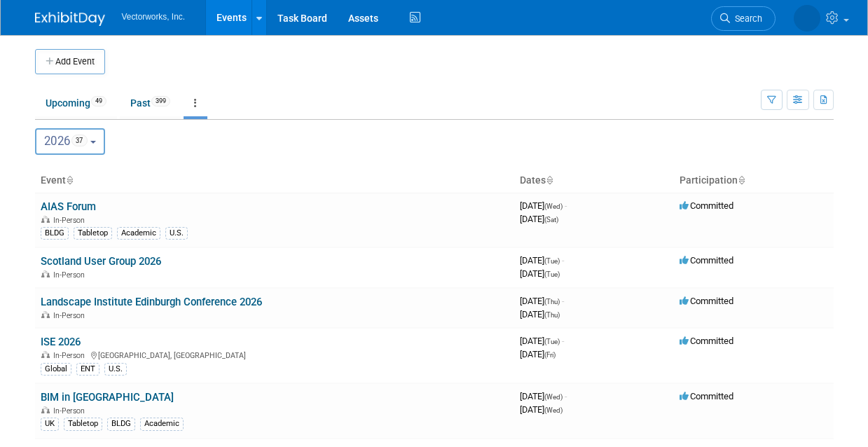  What do you see at coordinates (161, 101) in the screenshot?
I see `span: 399` at bounding box center [161, 101].